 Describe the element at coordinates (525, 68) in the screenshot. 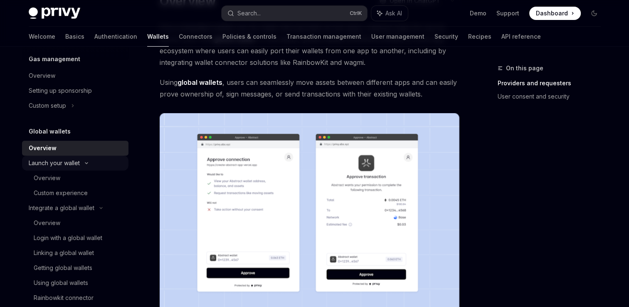

I see `span: On this page` at that location.